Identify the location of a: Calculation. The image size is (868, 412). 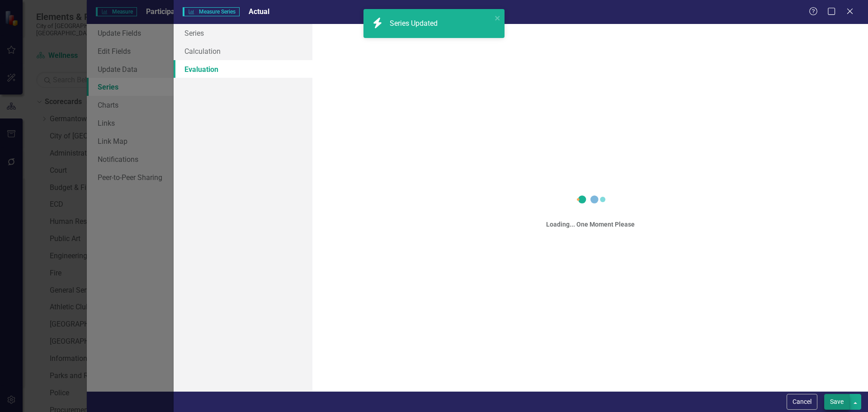
(243, 51).